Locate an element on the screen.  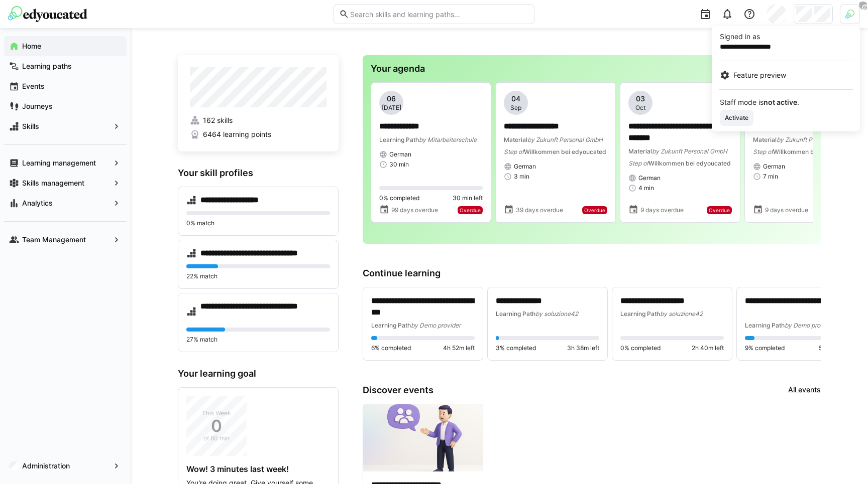
strong: not active is located at coordinates (780, 102).